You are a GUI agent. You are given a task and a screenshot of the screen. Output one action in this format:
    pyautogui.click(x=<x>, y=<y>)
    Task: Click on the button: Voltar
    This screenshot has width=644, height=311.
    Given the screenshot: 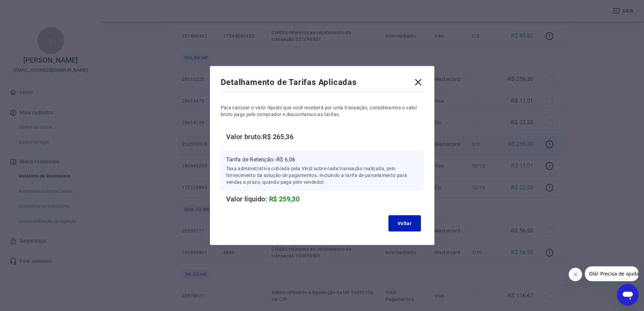 What is the action you would take?
    pyautogui.click(x=405, y=223)
    